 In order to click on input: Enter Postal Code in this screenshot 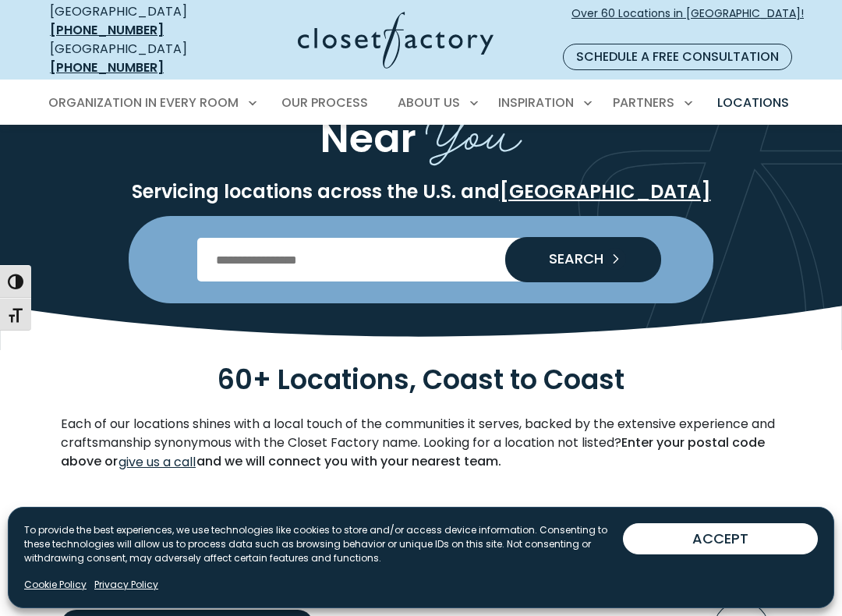, I will do `click(421, 259)`.